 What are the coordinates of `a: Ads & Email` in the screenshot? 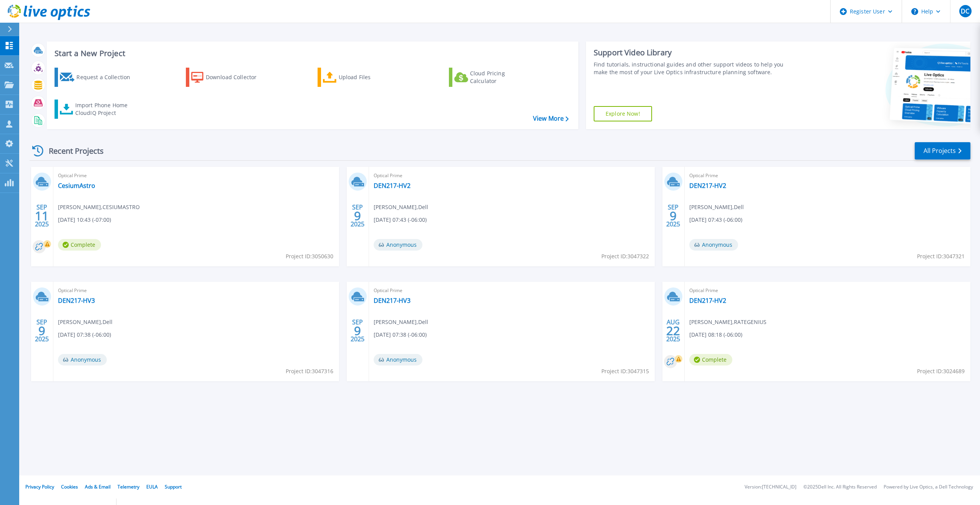 It's located at (97, 487).